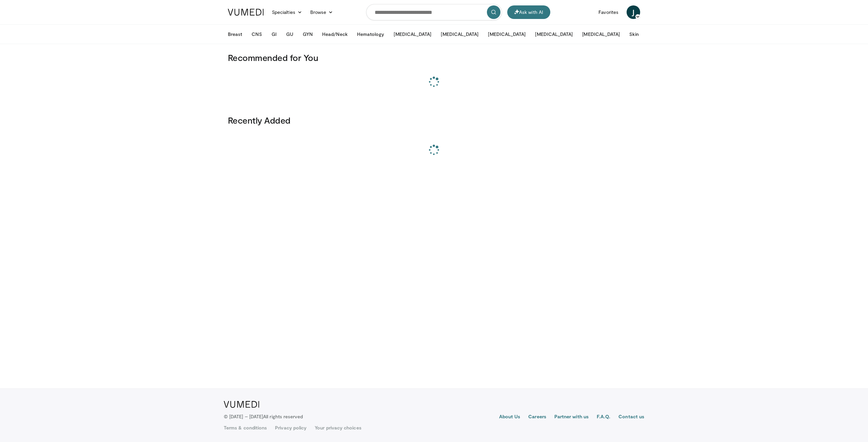 The width and height of the screenshot is (868, 442). What do you see at coordinates (291, 428) in the screenshot?
I see `a: Privacy policy` at bounding box center [291, 428].